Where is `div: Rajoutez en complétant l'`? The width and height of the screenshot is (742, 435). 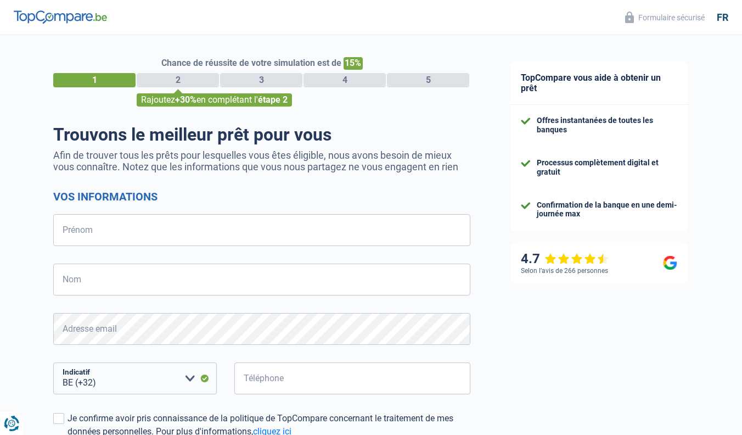 div: Rajoutez en complétant l' is located at coordinates (214, 100).